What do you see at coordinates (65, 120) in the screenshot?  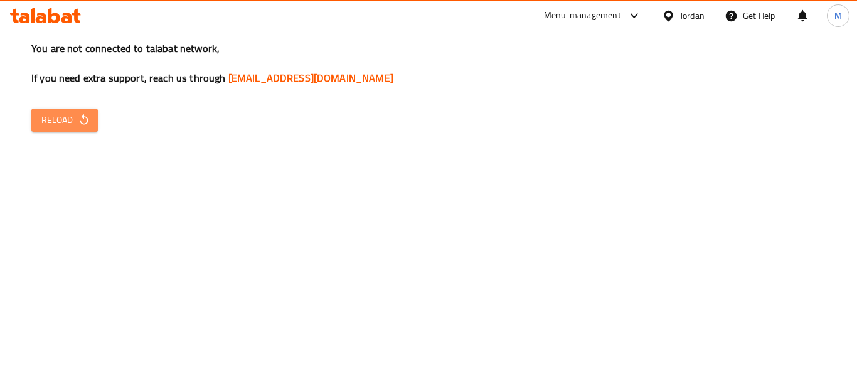 I see `button: Reload` at bounding box center [65, 120].